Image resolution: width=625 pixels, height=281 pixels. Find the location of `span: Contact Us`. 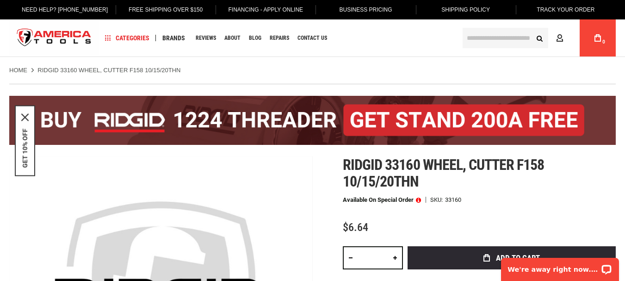

span: Contact Us is located at coordinates (312, 38).